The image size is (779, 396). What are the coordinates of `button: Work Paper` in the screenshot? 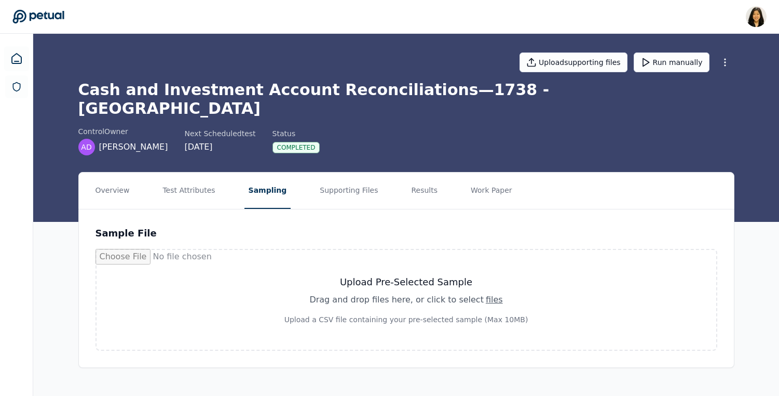 It's located at (492, 190).